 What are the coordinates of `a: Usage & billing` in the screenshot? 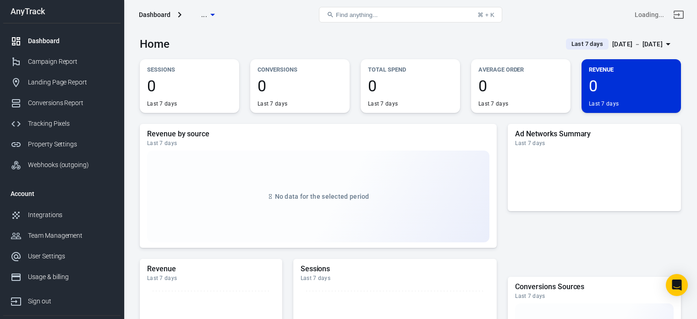 It's located at (62, 276).